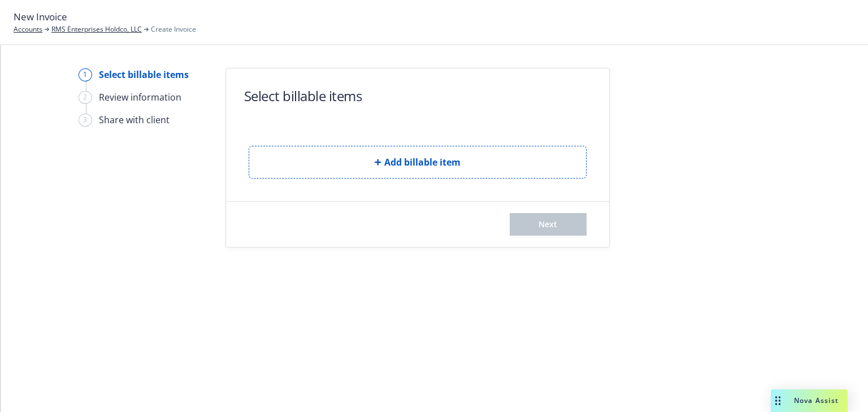 This screenshot has height=412, width=868. Describe the element at coordinates (140, 97) in the screenshot. I see `div: Review information` at that location.